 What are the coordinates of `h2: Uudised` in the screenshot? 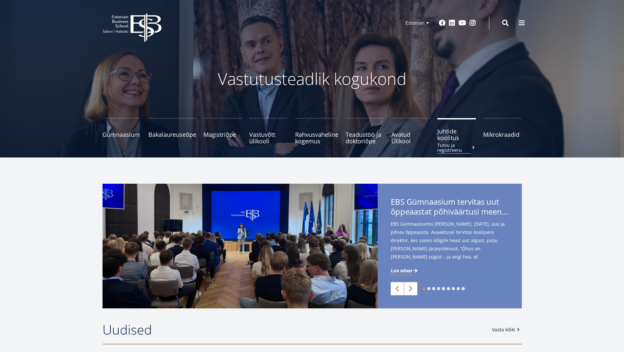 It's located at (294, 329).